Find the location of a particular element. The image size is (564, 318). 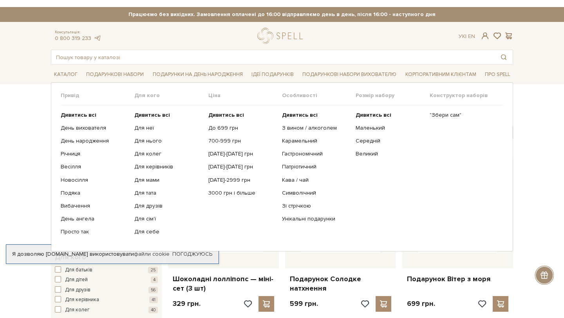

a: 3000 грн і більше is located at coordinates (242, 193).